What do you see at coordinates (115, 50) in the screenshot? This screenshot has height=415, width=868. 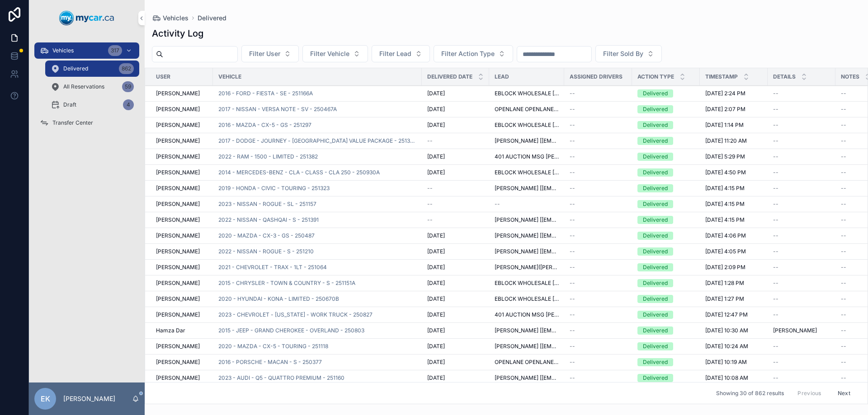 I see `div: 317` at bounding box center [115, 50].